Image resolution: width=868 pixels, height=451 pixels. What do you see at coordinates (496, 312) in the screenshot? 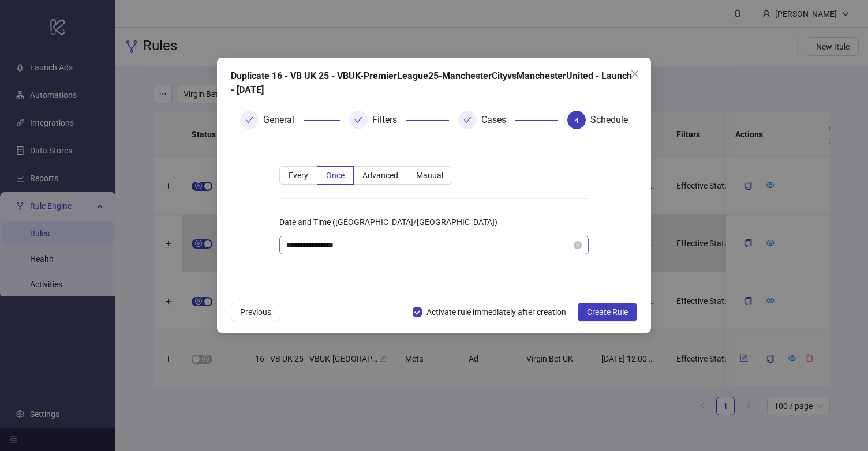
I see `span: Activate rule immediately after creation` at bounding box center [496, 312].